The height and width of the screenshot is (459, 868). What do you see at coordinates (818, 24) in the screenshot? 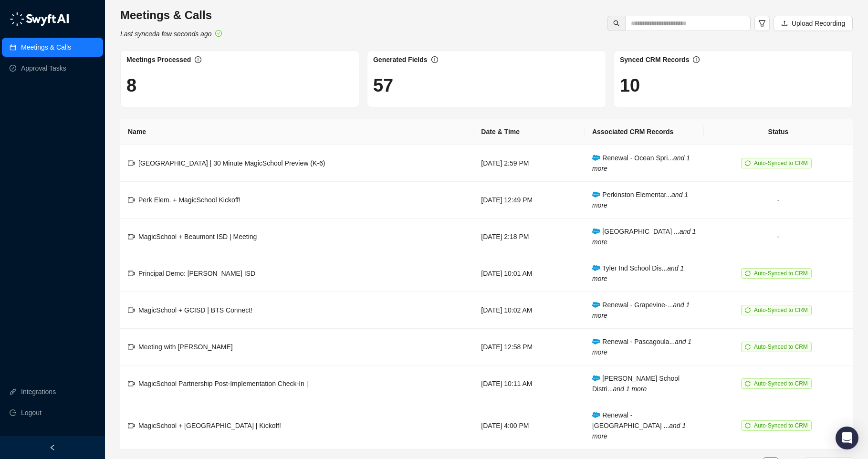
I see `span: Upload Recording` at bounding box center [818, 24].